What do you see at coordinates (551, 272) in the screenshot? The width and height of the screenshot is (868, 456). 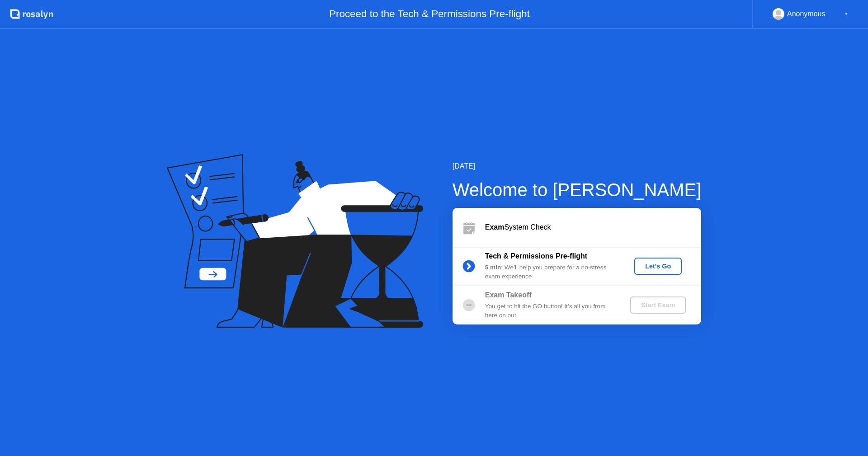 I see `div: : We’ll help you prepare for a no-stress exam experience` at bounding box center [551, 272].